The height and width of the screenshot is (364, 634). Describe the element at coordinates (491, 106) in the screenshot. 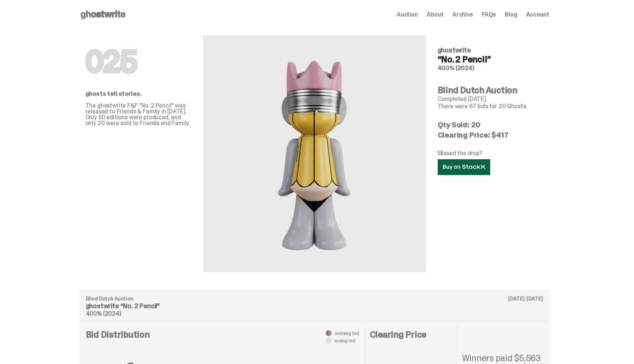

I see `p: There were 67 bids for 20 Ghosts.` at that location.